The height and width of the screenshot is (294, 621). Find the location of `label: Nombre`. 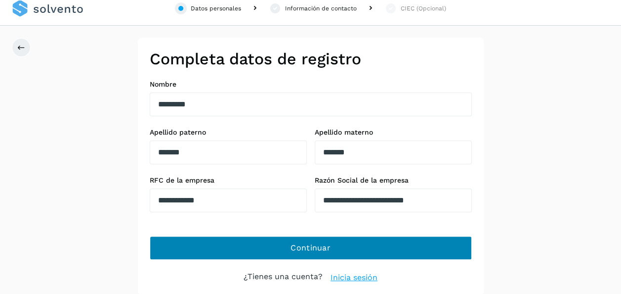

label: Nombre is located at coordinates (311, 84).